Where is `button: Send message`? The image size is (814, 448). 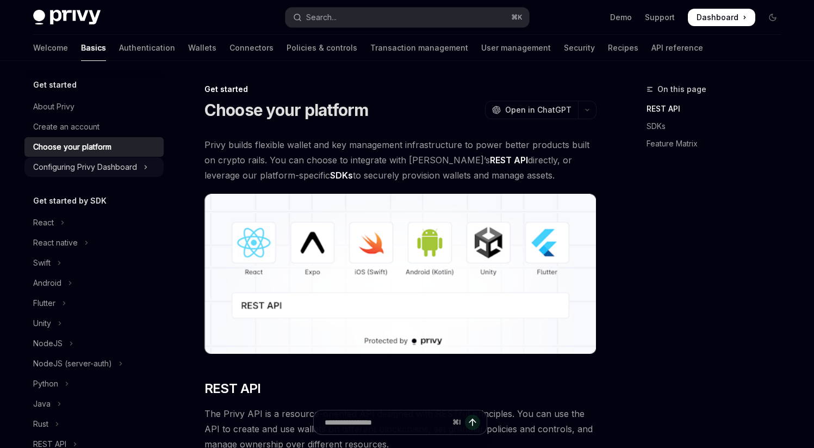
button: Send message is located at coordinates (473, 422).